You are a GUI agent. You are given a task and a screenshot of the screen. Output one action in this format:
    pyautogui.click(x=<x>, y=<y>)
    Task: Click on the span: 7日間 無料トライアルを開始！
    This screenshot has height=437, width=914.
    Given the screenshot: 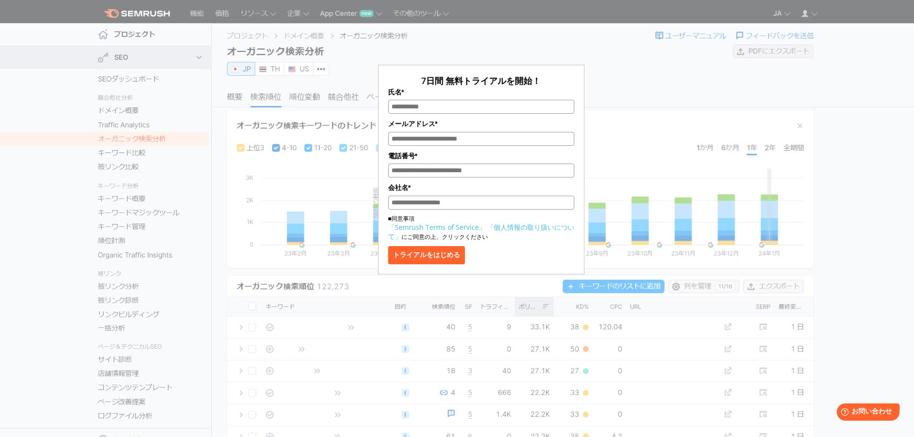 What is the action you would take?
    pyautogui.click(x=481, y=81)
    